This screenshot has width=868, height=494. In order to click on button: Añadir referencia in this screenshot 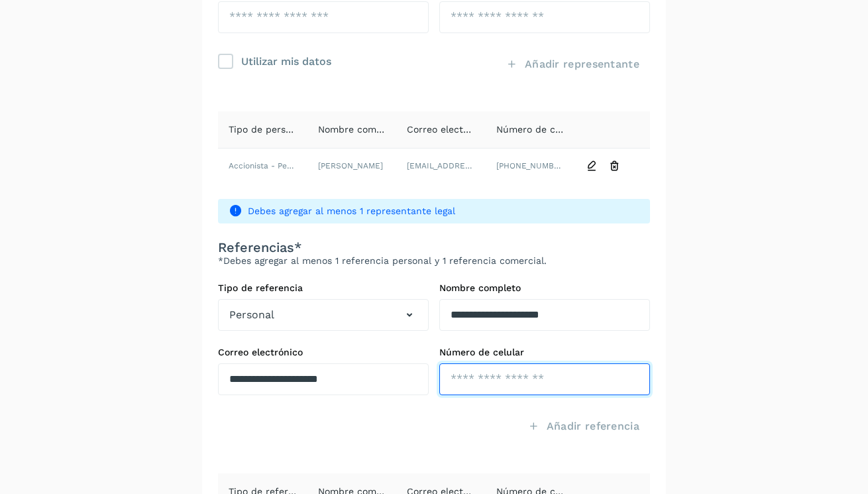, I will do `click(584, 427)`.